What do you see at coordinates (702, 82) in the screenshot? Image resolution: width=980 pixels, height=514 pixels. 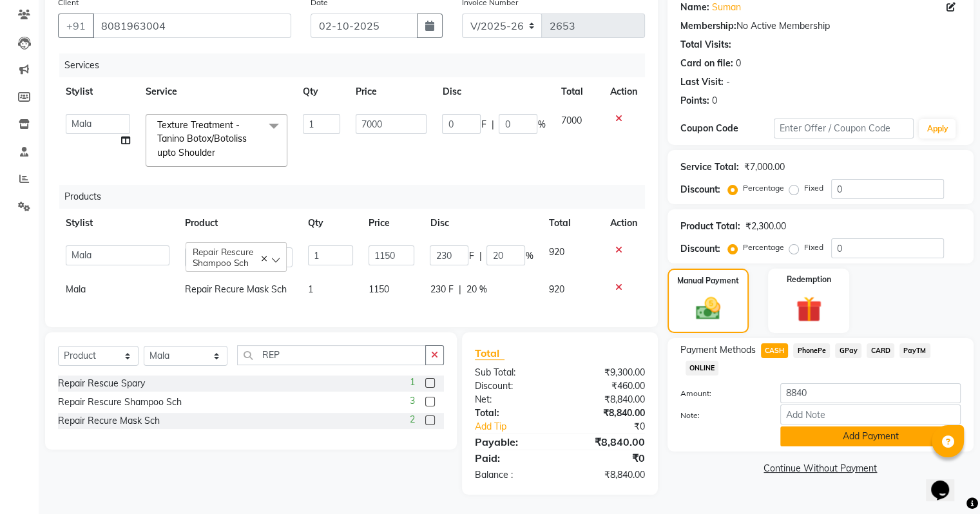 I see `div: Last Visit:` at bounding box center [702, 82].